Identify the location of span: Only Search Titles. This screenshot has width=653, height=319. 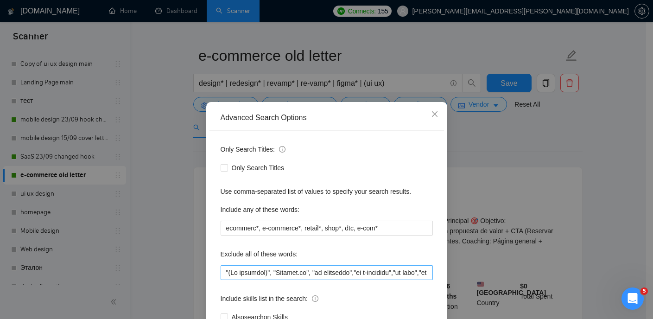
(258, 168).